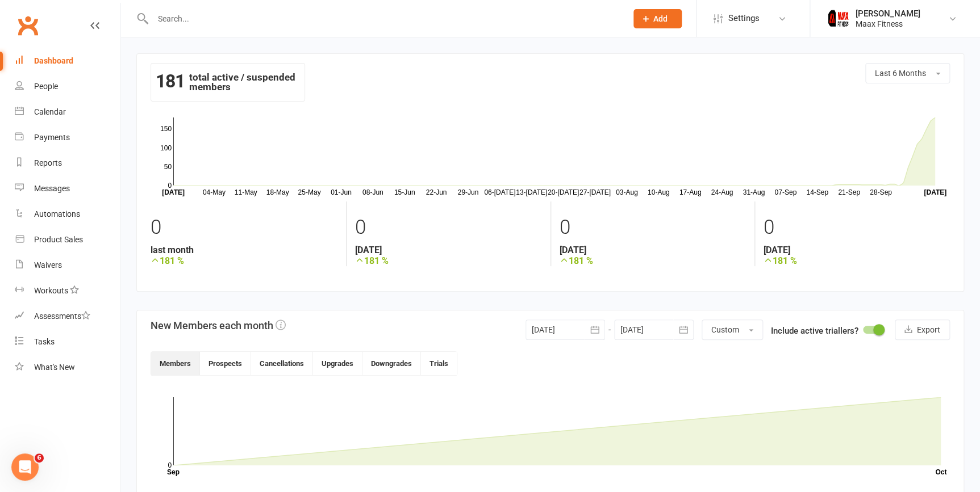 Image resolution: width=980 pixels, height=492 pixels. I want to click on strong: 181, so click(170, 81).